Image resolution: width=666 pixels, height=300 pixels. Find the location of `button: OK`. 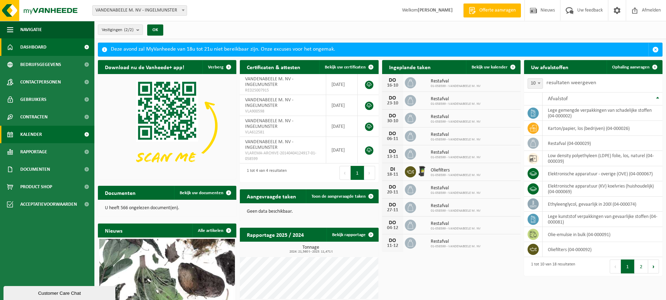

button: OK is located at coordinates (155, 30).